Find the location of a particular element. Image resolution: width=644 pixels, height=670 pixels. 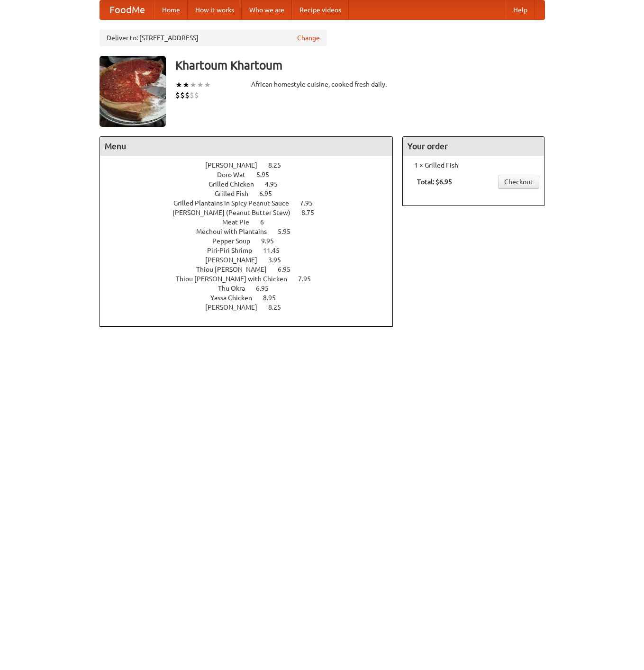

span: Meat Pie is located at coordinates (240, 222).